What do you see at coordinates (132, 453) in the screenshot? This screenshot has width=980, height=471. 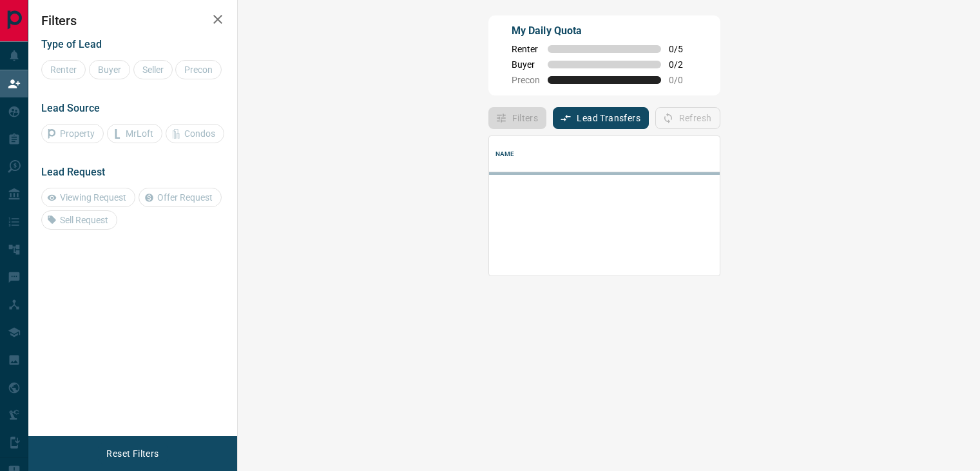 I see `button: Reset Filters` at bounding box center [132, 453].